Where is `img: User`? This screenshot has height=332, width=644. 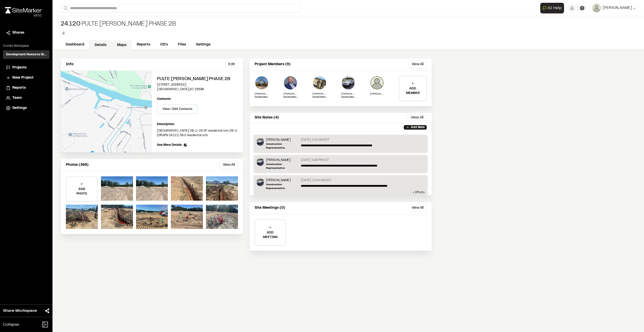 img: User is located at coordinates (597, 8).